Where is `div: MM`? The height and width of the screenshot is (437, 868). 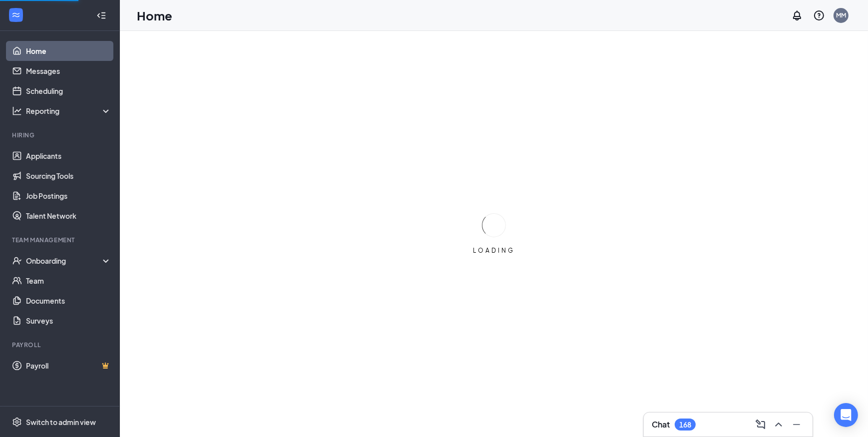 div: MM is located at coordinates (841, 15).